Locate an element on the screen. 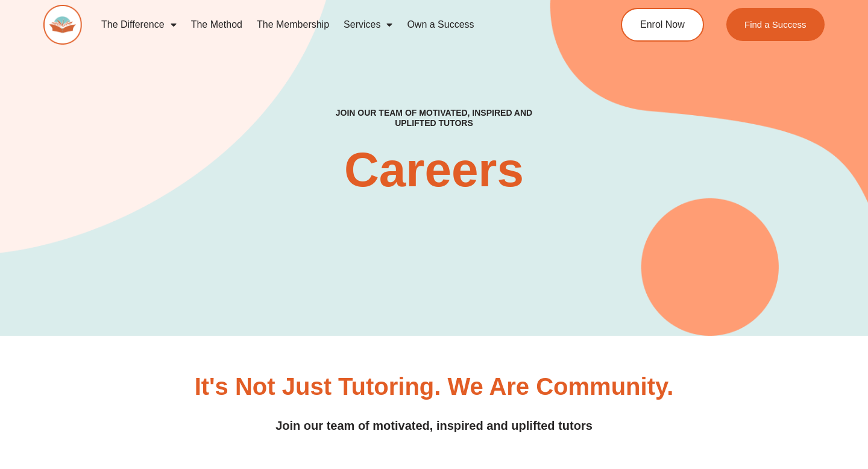 The height and width of the screenshot is (469, 868). a: The Method is located at coordinates (217, 24).